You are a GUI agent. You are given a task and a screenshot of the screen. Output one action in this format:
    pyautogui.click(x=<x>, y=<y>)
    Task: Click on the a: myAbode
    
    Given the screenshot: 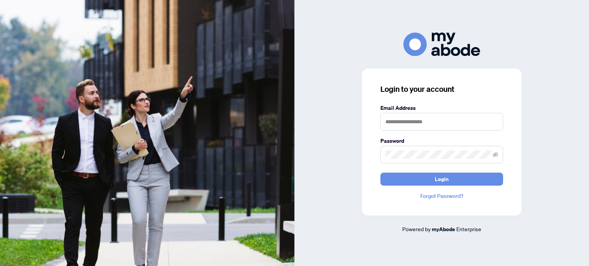 What is the action you would take?
    pyautogui.click(x=443, y=230)
    